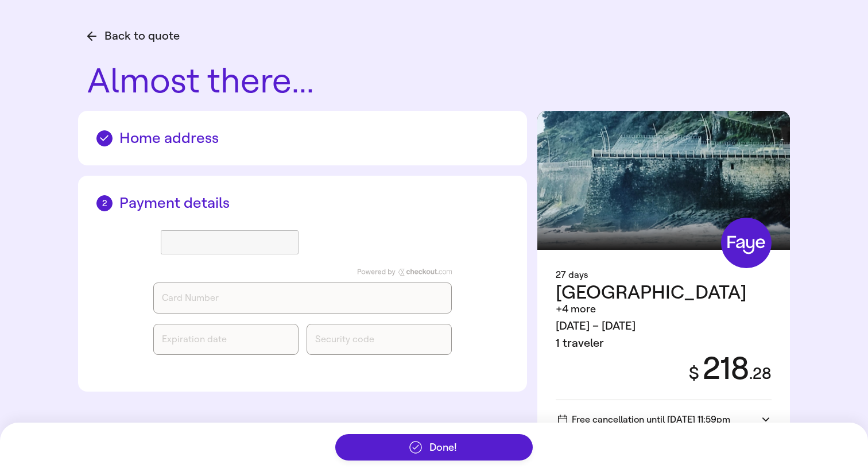 The image size is (868, 472). I want to click on div: 218, so click(723, 369).